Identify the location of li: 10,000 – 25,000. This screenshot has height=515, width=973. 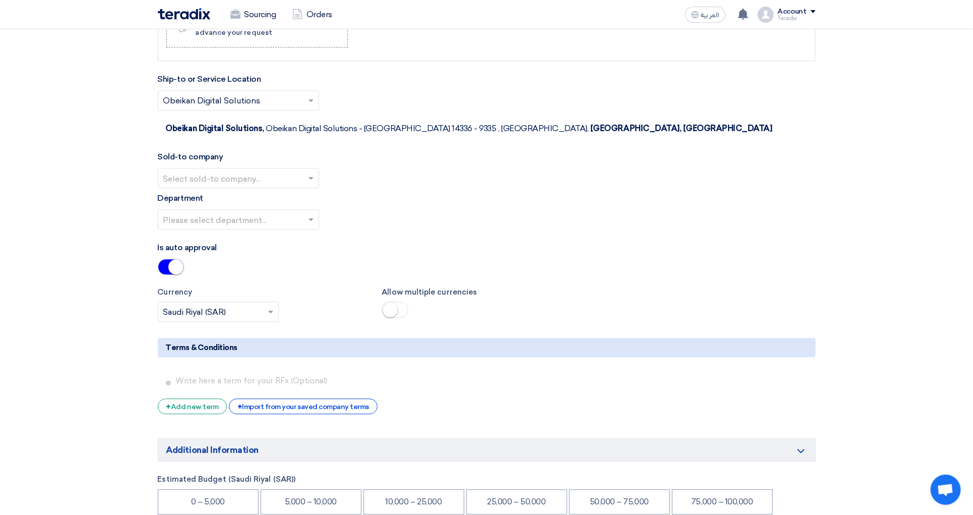
(414, 502).